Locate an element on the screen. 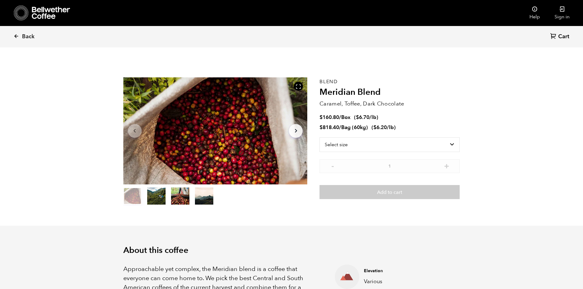 This screenshot has height=289, width=583. bdi: 818.40 is located at coordinates (329, 127).